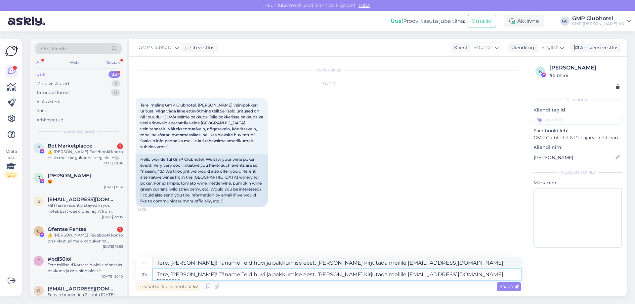 Image resolution: width=635 pixels, height=304 pixels. Describe the element at coordinates (54, 49) in the screenshot. I see `span: Otsi kliente` at that location.